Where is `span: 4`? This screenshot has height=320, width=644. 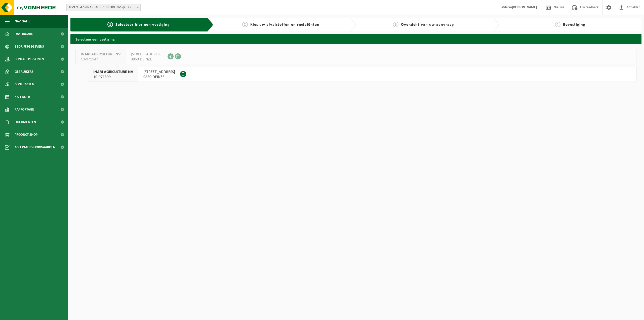 span: 4 is located at coordinates (558, 24).